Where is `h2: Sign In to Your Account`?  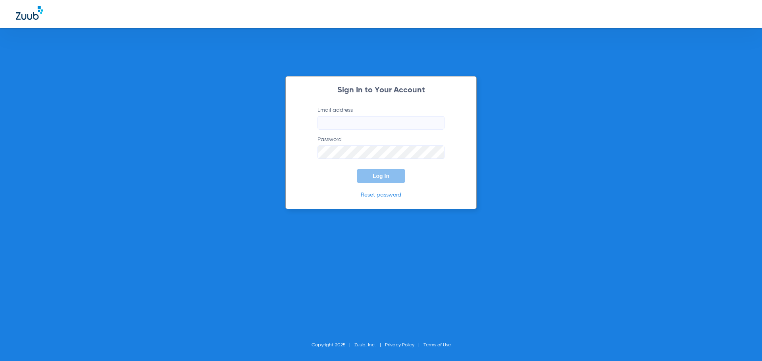 h2: Sign In to Your Account is located at coordinates (381, 90).